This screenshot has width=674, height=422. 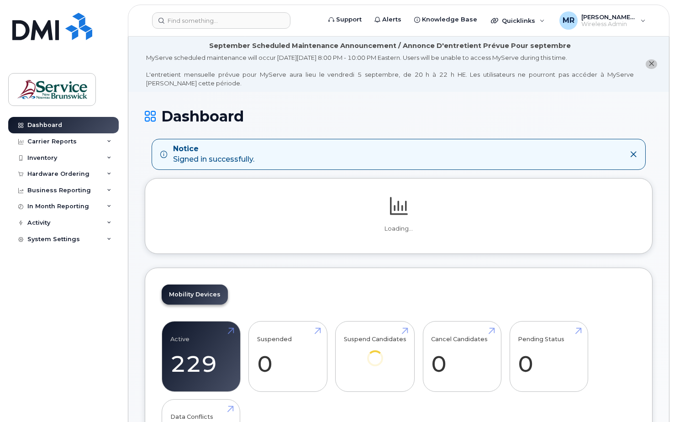 What do you see at coordinates (288, 357) in the screenshot?
I see `a: Suspended 0` at bounding box center [288, 357].